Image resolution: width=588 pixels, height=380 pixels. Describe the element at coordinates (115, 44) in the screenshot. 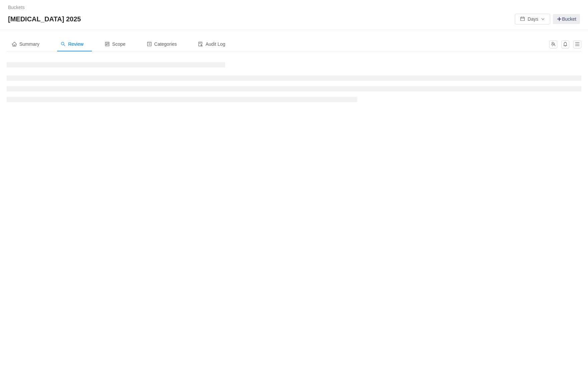

I see `span: Scope` at that location.